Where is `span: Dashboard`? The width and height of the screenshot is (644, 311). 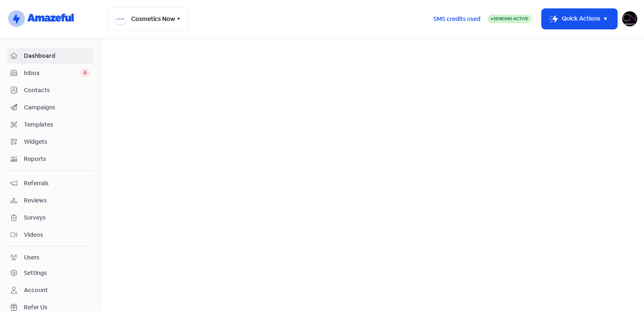 span: Dashboard is located at coordinates (56, 56).